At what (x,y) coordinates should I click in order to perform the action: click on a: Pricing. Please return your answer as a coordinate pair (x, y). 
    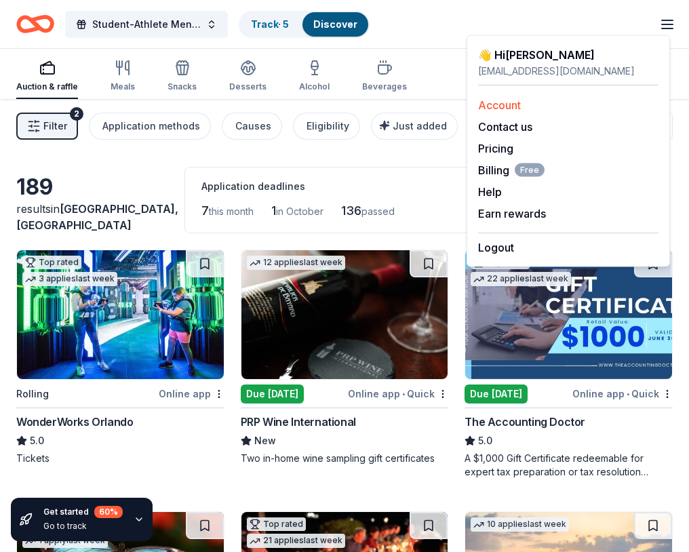
    Looking at the image, I should click on (496, 148).